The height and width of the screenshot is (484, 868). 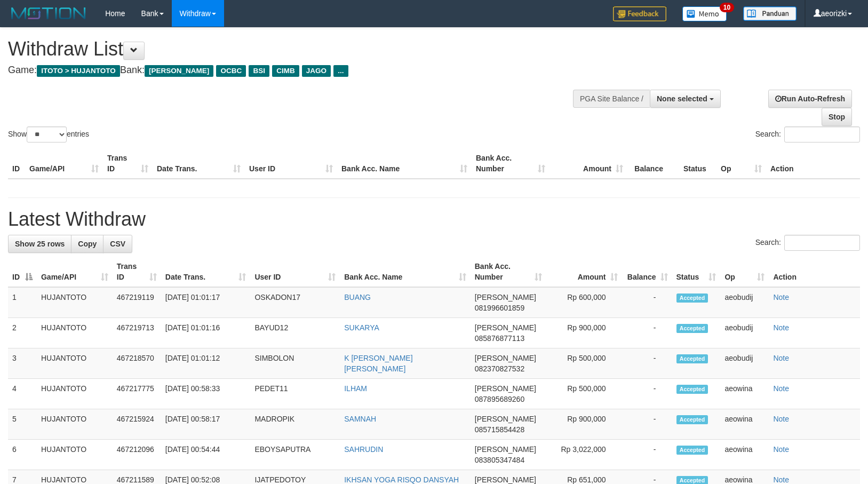 What do you see at coordinates (136, 363) in the screenshot?
I see `td: 467218570` at bounding box center [136, 363].